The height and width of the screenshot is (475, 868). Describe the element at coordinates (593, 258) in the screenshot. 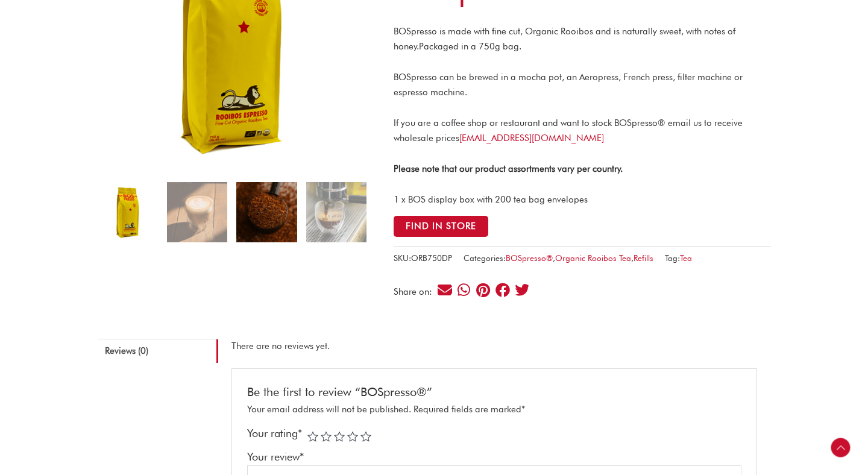

I see `a: Organic Rooibos Tea` at that location.